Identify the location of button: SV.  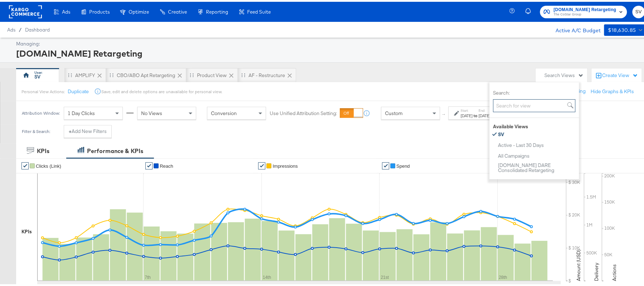
(537, 133).